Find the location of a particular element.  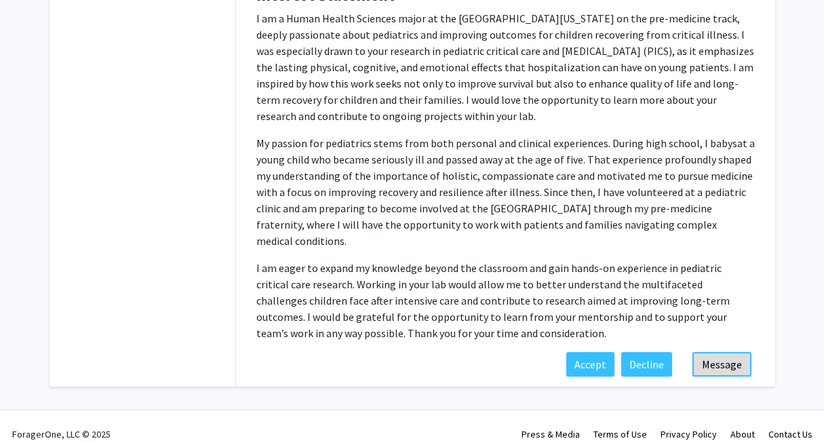

button: Accept is located at coordinates (590, 364).